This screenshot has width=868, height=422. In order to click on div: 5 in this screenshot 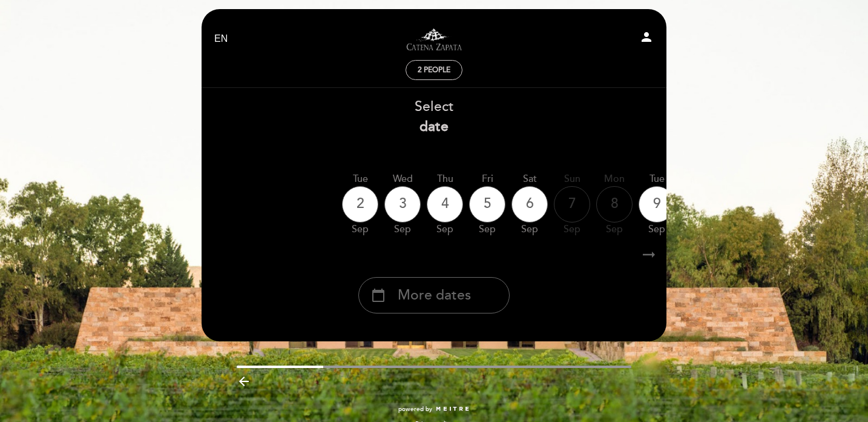, I will do `click(488, 204)`.